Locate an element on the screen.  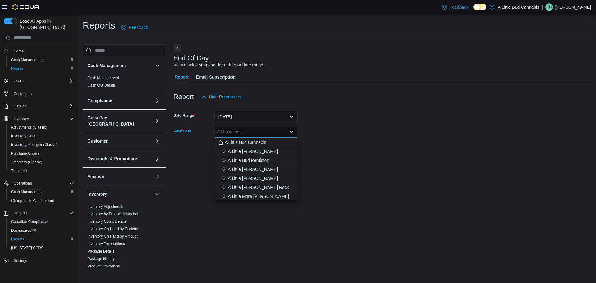
h3: Finance is located at coordinates (96, 176).